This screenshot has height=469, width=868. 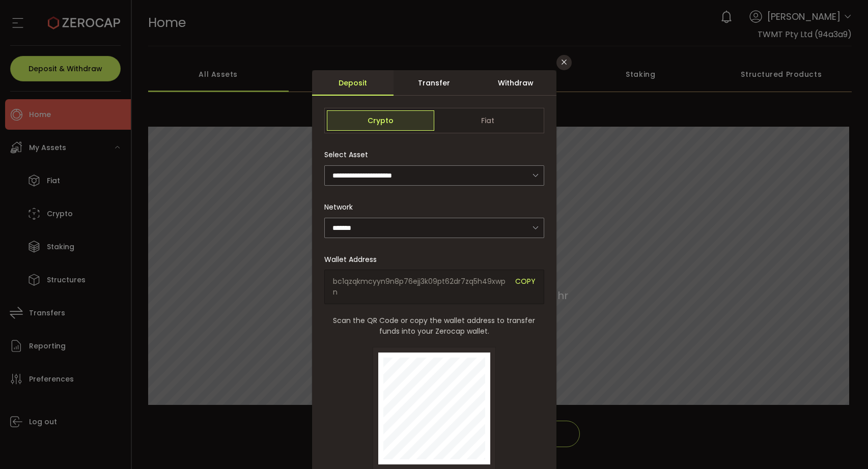 I want to click on label: Network, so click(x=342, y=207).